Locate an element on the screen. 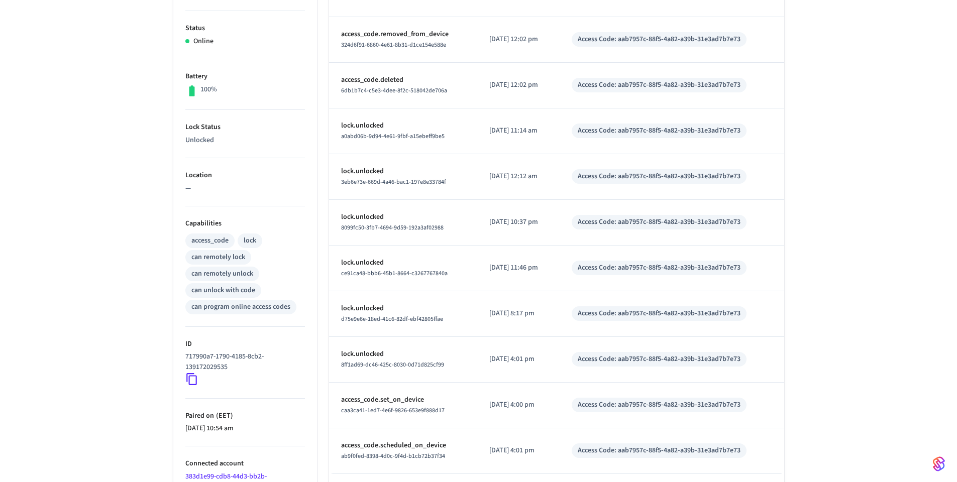 The width and height of the screenshot is (957, 482). span: 8ff1ad69-dc46-425c-8030-0d71d825cf99 is located at coordinates (392, 365).